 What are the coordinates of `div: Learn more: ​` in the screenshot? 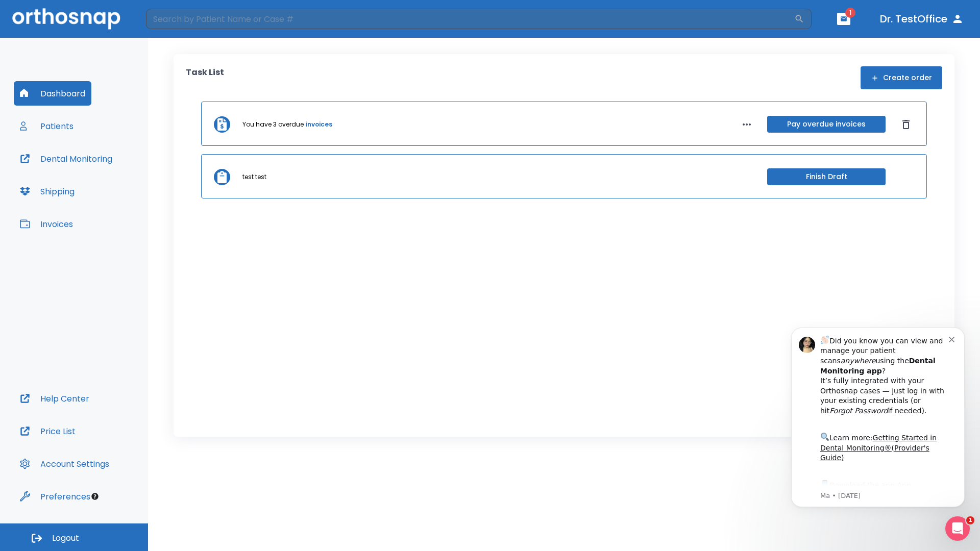 It's located at (109, 140).